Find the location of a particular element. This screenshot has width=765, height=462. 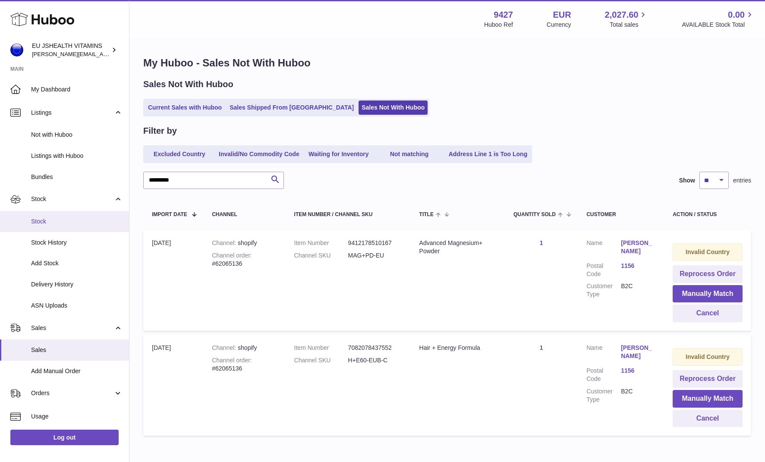

a: Invalid/No Commodity Code is located at coordinates (259, 154).